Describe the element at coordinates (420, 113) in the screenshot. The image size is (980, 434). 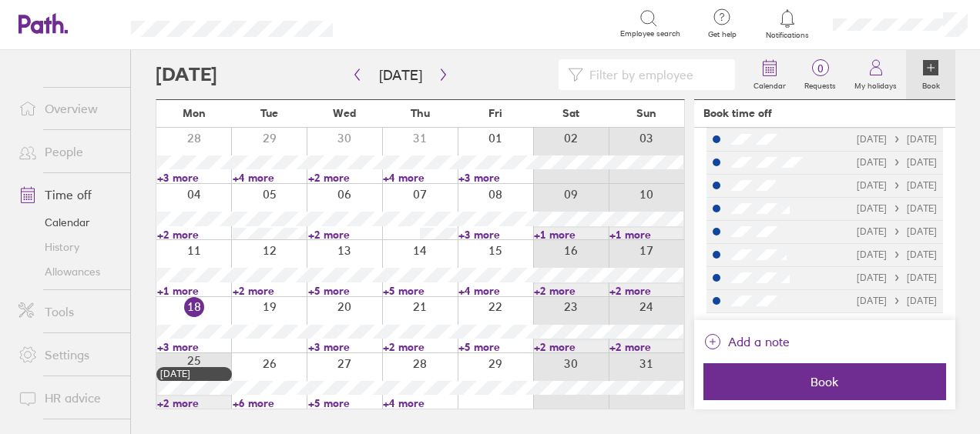
I see `span: Thu` at that location.